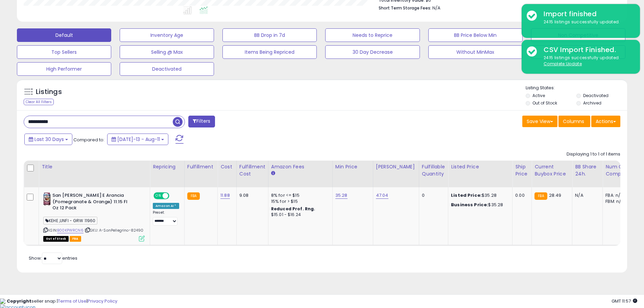 Image resolution: width=644 pixels, height=308 pixels. What do you see at coordinates (293, 209) in the screenshot?
I see `b: Reduced Prof. Rng.` at bounding box center [293, 209].